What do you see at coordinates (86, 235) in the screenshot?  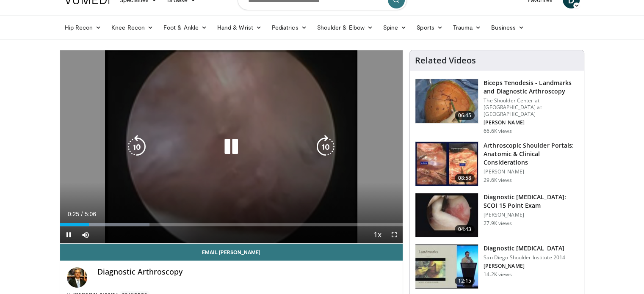 I see `button: Mute` at bounding box center [86, 235].